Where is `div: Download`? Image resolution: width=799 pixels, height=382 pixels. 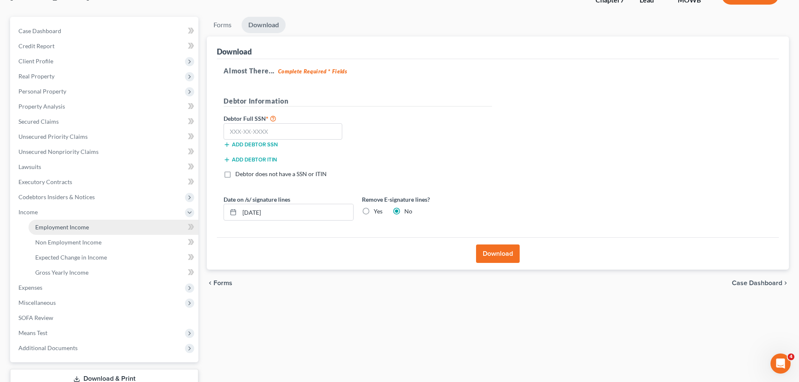
div: Download is located at coordinates (234, 52).